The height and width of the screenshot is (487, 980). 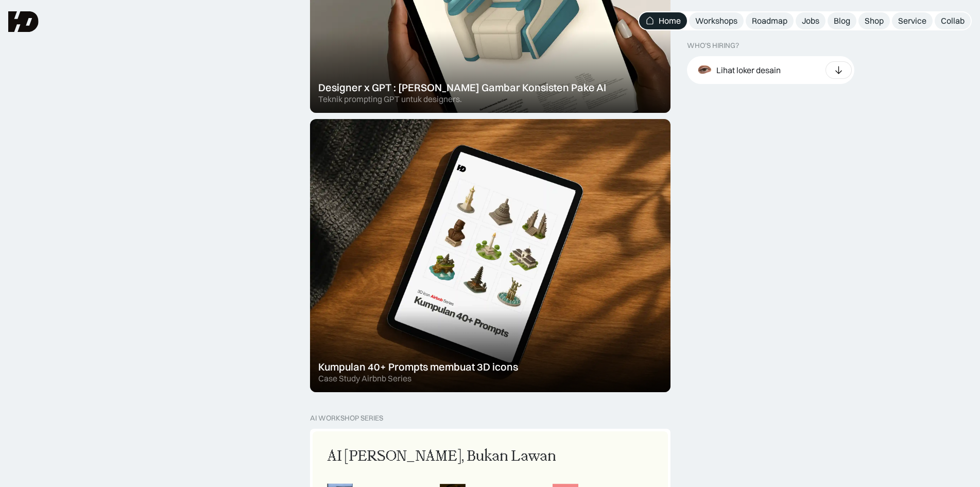 I want to click on div: Jobs, so click(x=811, y=21).